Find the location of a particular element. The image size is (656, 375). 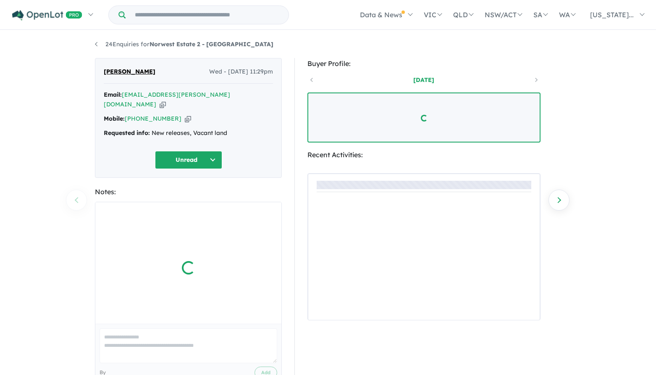

div: New releases, Vacant land is located at coordinates (188, 133).